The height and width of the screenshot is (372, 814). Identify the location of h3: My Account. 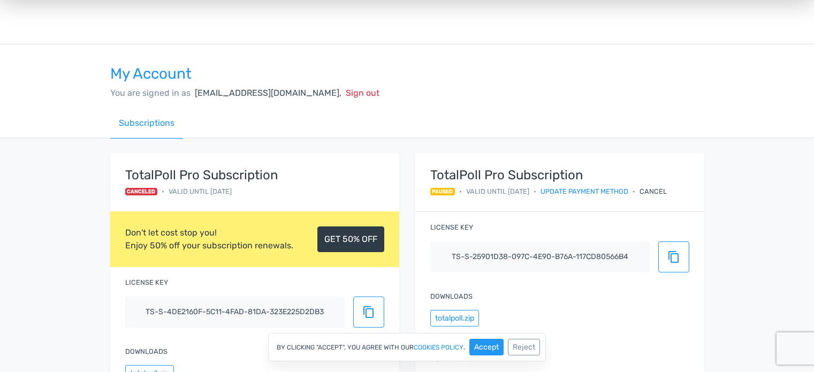
(407, 74).